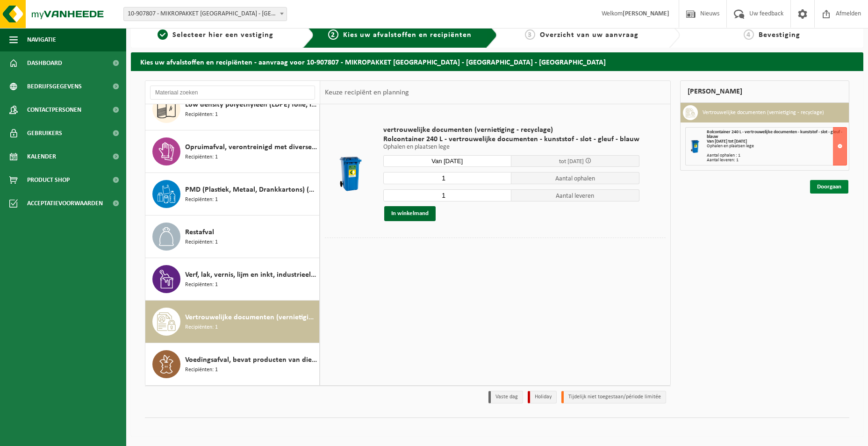  I want to click on div: Ophalen en plaatsen lege, so click(776, 147).